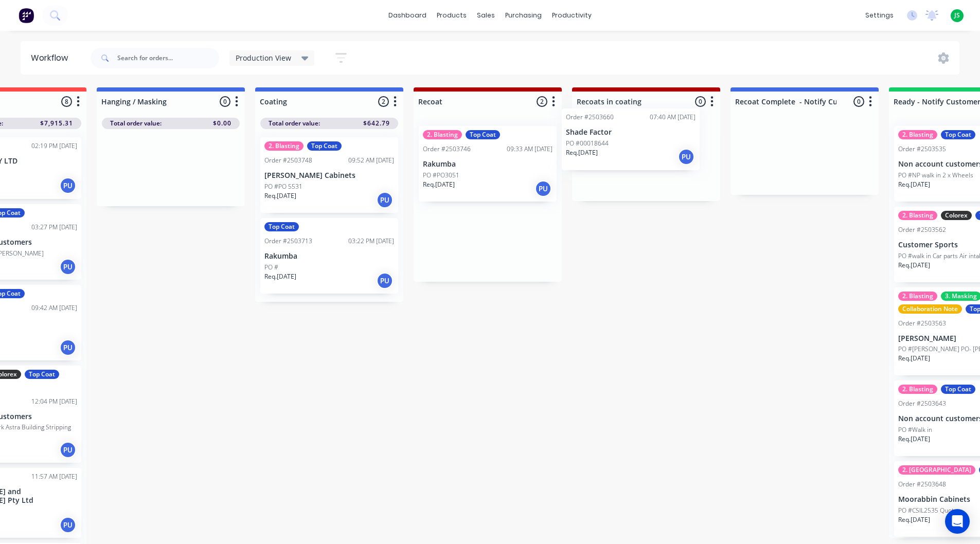  Describe the element at coordinates (56, 123) in the screenshot. I see `span: $7,915.31` at that location.